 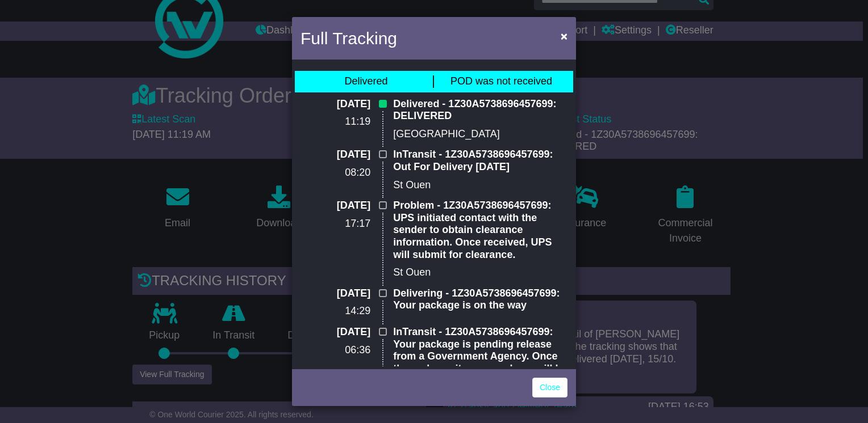 I want to click on p: 11:19, so click(x=335, y=122).